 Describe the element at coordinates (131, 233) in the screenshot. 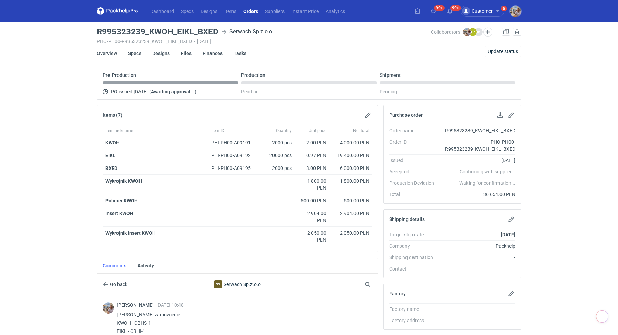

I see `strong: Wykrojnik Insert KWOH` at that location.